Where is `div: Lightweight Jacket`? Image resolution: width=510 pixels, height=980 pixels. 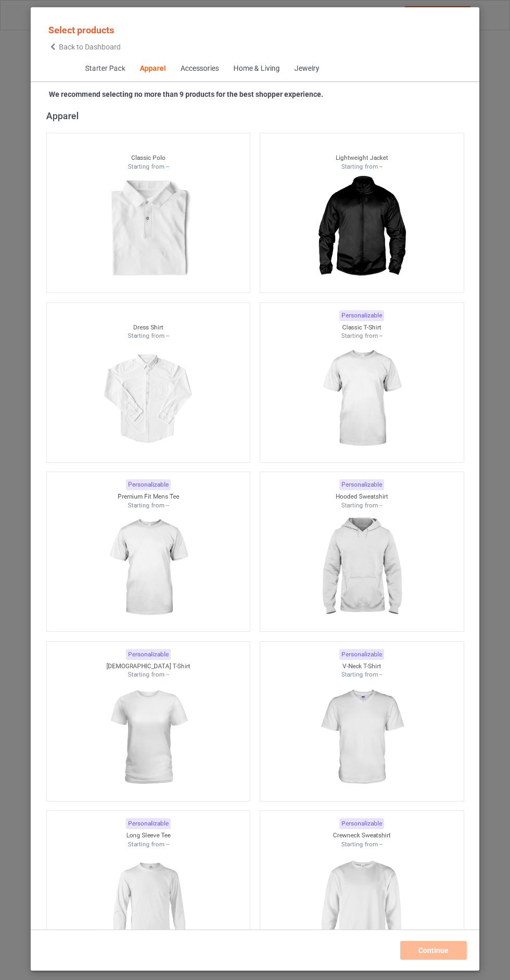
div: Lightweight Jacket is located at coordinates (362, 158).